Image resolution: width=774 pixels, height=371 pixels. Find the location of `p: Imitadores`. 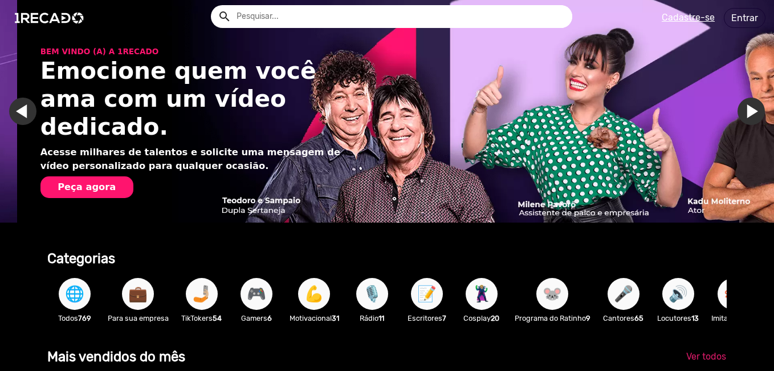

p: Imitadores is located at coordinates (734, 318).